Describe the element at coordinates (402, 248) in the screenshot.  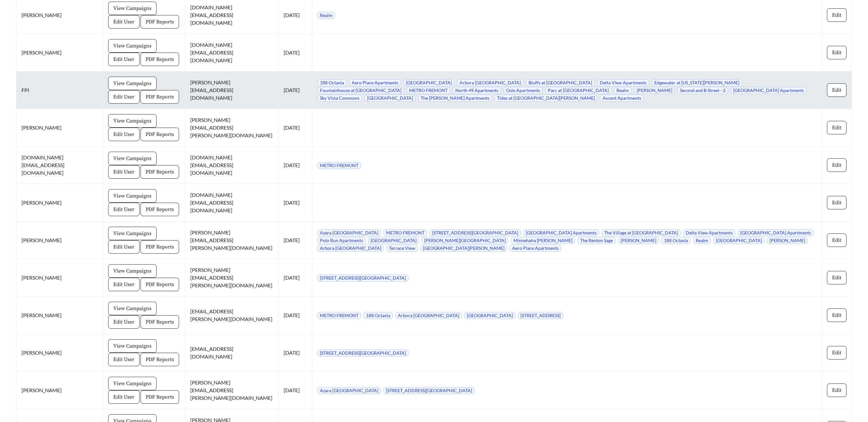
I see `span: Terrace View` at that location.